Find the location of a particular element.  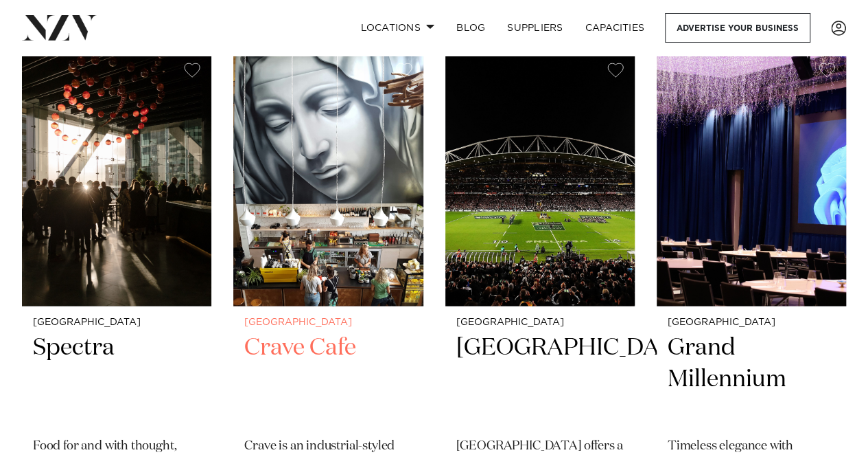

h2: Spectra is located at coordinates (117, 379).